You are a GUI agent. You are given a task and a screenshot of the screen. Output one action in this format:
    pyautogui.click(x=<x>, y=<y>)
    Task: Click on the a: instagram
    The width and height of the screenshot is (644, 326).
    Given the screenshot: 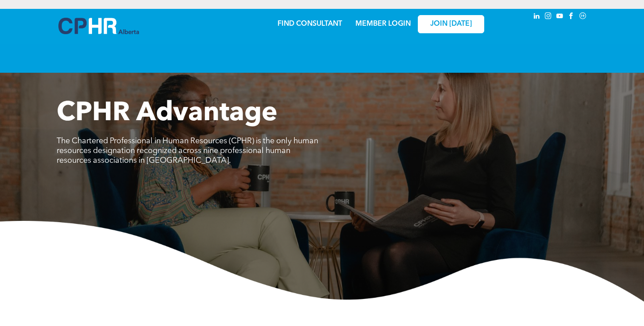 What is the action you would take?
    pyautogui.click(x=549, y=17)
    